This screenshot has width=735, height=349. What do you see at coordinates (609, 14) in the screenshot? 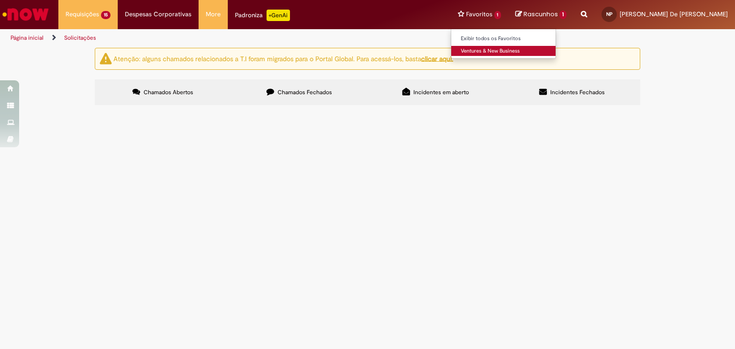
I see `span: NP` at bounding box center [609, 14].